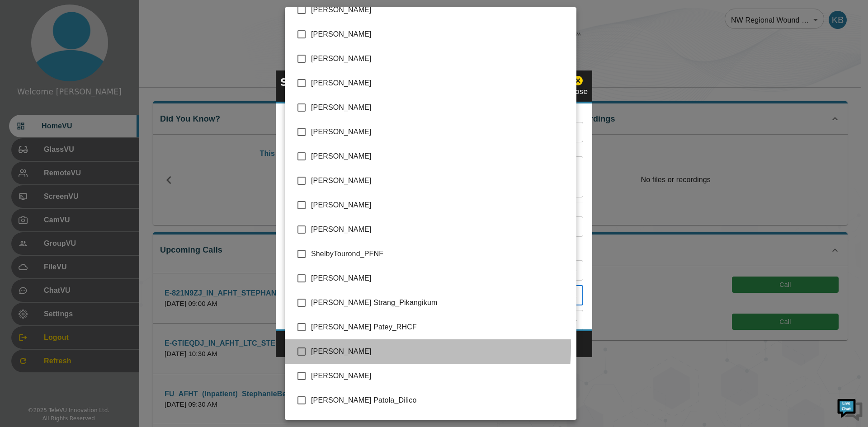  Describe the element at coordinates (439, 254) in the screenshot. I see `span: ShelbyTourond_PFNF` at that location.